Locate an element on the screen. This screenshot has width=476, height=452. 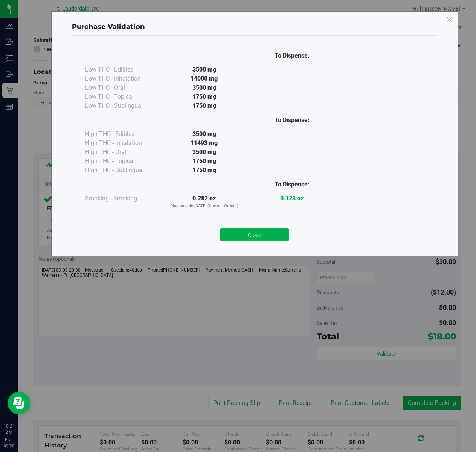
div: Low THC - Edibles is located at coordinates (123, 70).